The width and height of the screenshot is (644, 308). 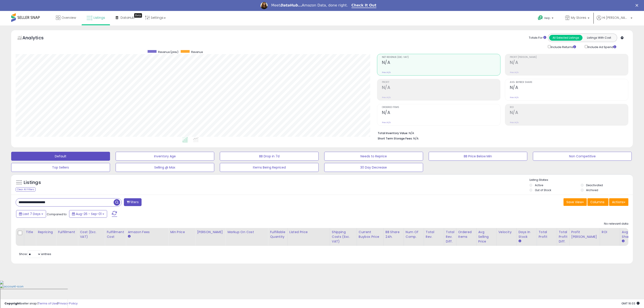 What do you see at coordinates (61, 157) in the screenshot?
I see `button: Default` at bounding box center [61, 157].